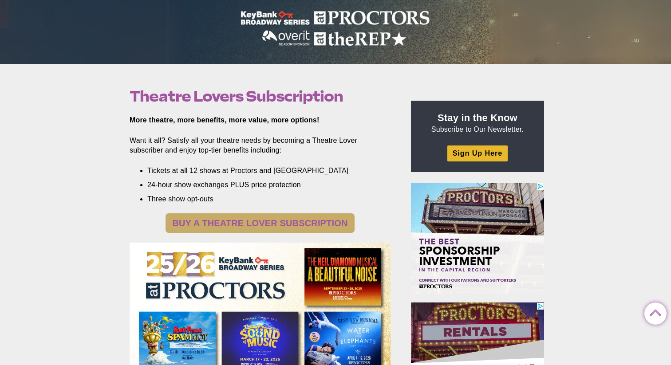 This screenshot has width=671, height=365. What do you see at coordinates (260, 96) in the screenshot?
I see `h1: Theatre Lovers Subscription` at bounding box center [260, 96].